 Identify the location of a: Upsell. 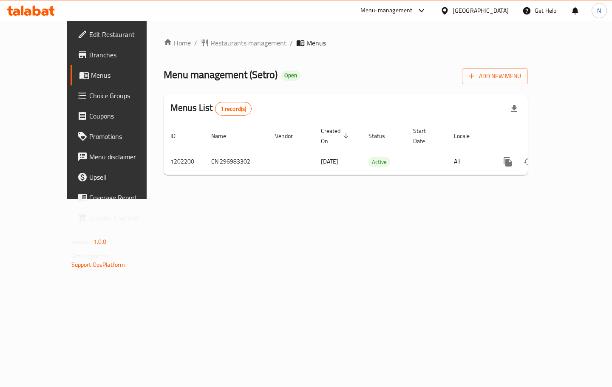
(120, 177).